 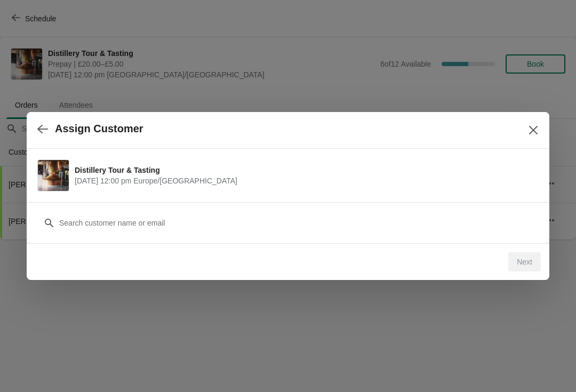 What do you see at coordinates (53, 175) in the screenshot?
I see `img: Distillery Tour & Tasting | | September 15 | 12:00 pm Europe/London` at bounding box center [53, 175].